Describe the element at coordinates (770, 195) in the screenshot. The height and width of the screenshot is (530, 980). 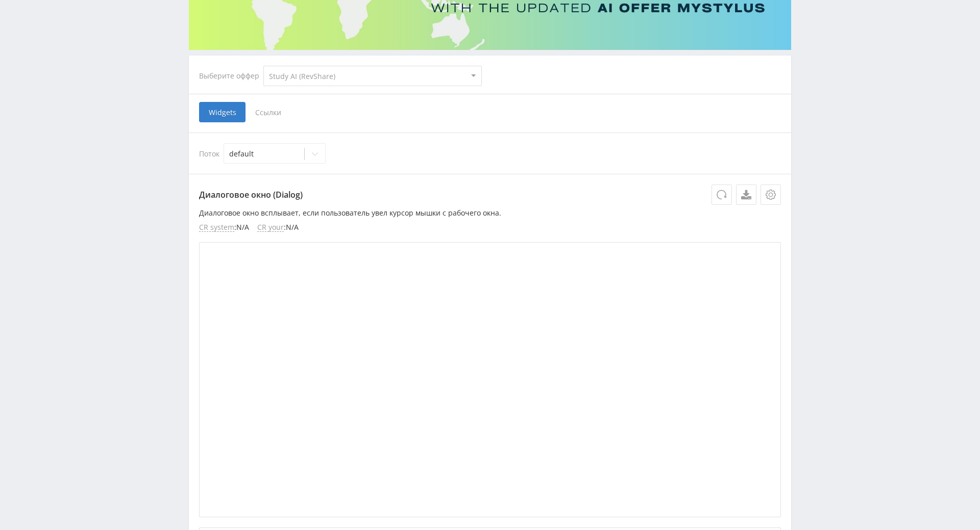
I see `button: Настройки` at that location.